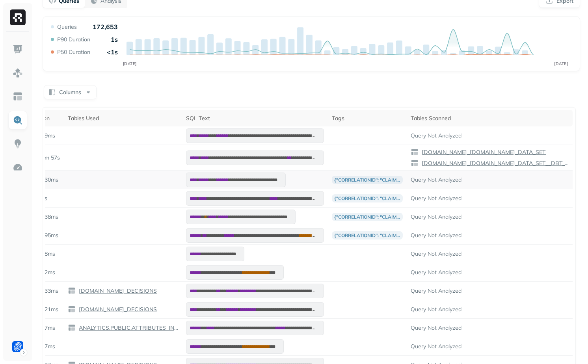 The width and height of the screenshot is (588, 364). What do you see at coordinates (112, 52) in the screenshot?
I see `p: <1s` at bounding box center [112, 52].